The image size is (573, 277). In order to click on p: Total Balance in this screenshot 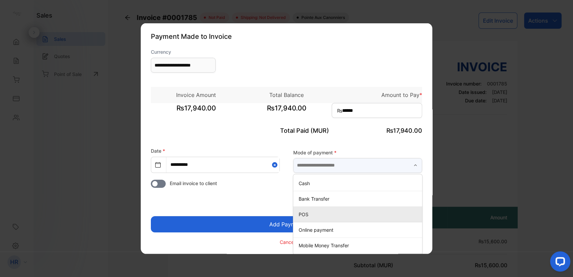, I will do `click(286, 95)`.